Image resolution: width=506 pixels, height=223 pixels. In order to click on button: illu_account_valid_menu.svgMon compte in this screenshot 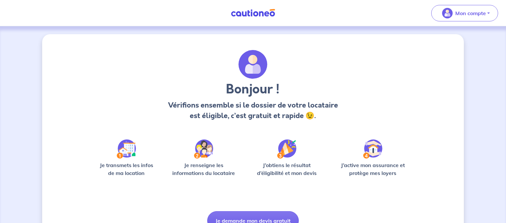, I will do `click(464, 13)`.